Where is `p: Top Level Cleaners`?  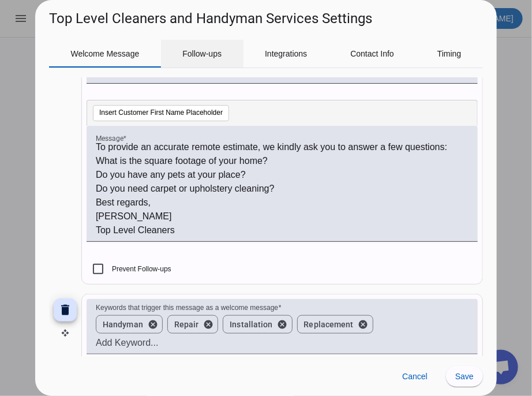
p: Top Level Cleaners is located at coordinates (282, 230).